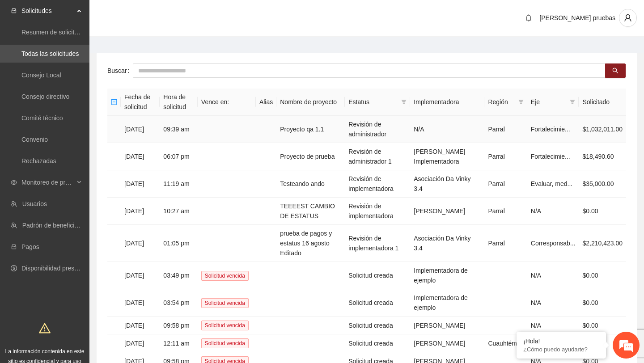  Describe the element at coordinates (310, 183) in the screenshot. I see `td: Testeando ando` at that location.